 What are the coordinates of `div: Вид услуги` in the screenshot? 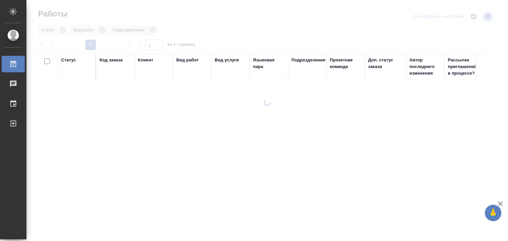 It's located at (227, 60).